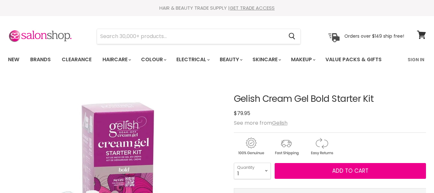 This screenshot has height=193, width=434. What do you see at coordinates (266, 59) in the screenshot?
I see `a: Skincare` at bounding box center [266, 59].